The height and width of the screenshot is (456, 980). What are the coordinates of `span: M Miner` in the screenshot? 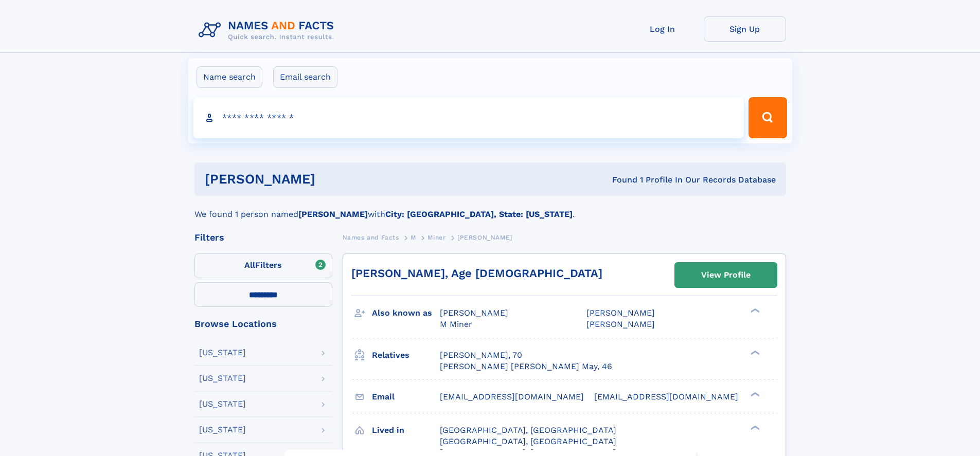 It's located at (456, 324).